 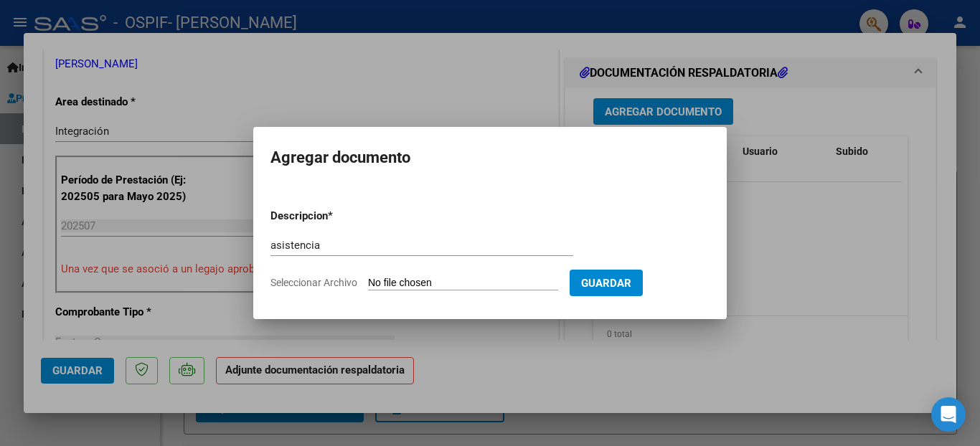 What do you see at coordinates (606, 282) in the screenshot?
I see `button: Guardar` at bounding box center [606, 282].